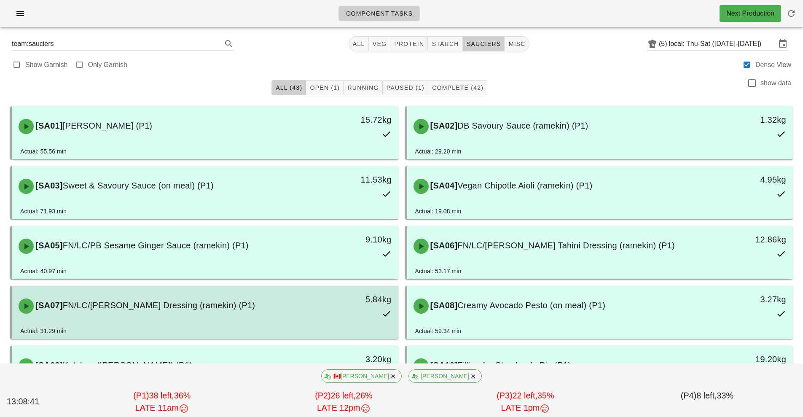 Image resolution: width=803 pixels, height=417 pixels. I want to click on label: Show Garnish, so click(46, 65).